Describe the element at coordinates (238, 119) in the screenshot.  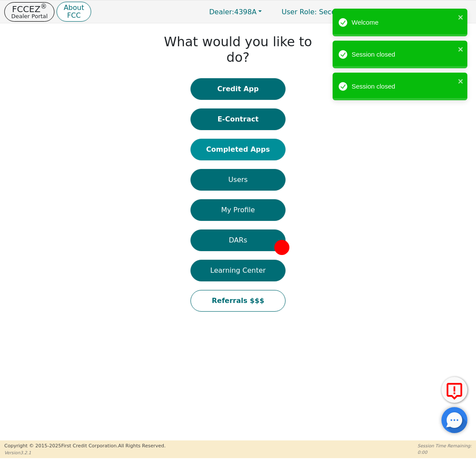
I see `button: E-Contract` at that location.